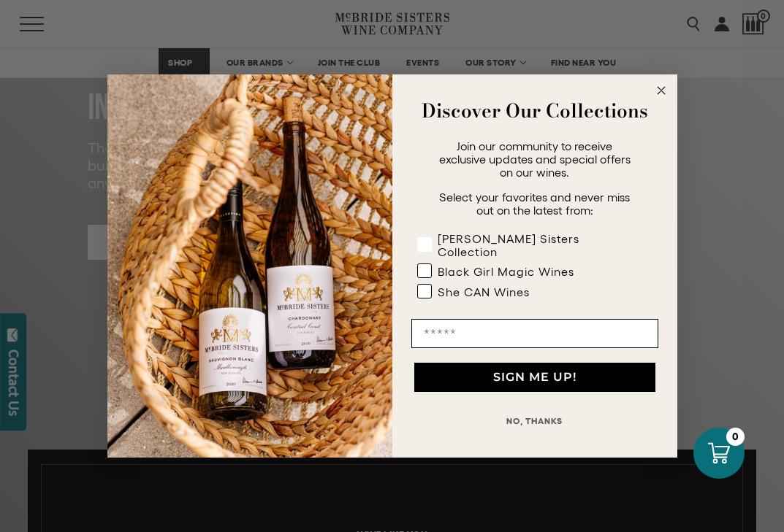  I want to click on input: Email, so click(535, 334).